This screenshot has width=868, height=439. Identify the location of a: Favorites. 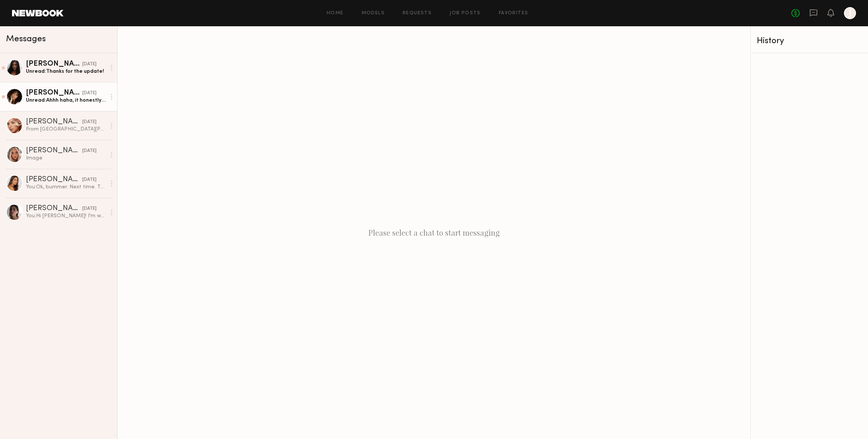
(513, 13).